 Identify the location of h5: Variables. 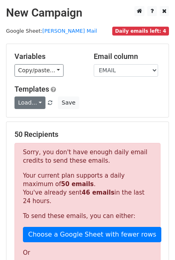
(48, 56).